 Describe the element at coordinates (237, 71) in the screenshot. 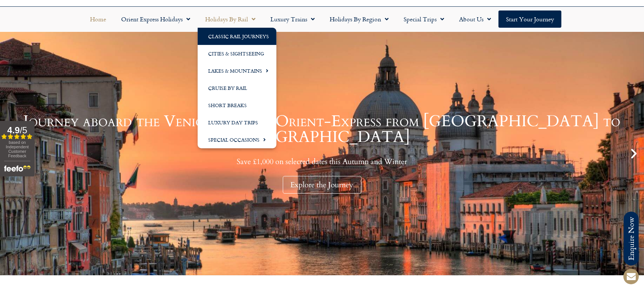

I see `a: Lakes & Mountains` at that location.